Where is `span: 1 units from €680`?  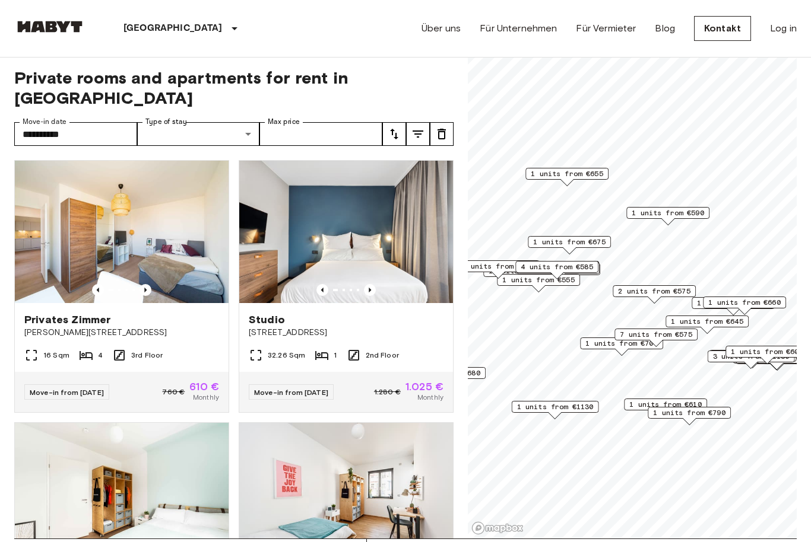
span: 1 units from €680 is located at coordinates (444, 373).